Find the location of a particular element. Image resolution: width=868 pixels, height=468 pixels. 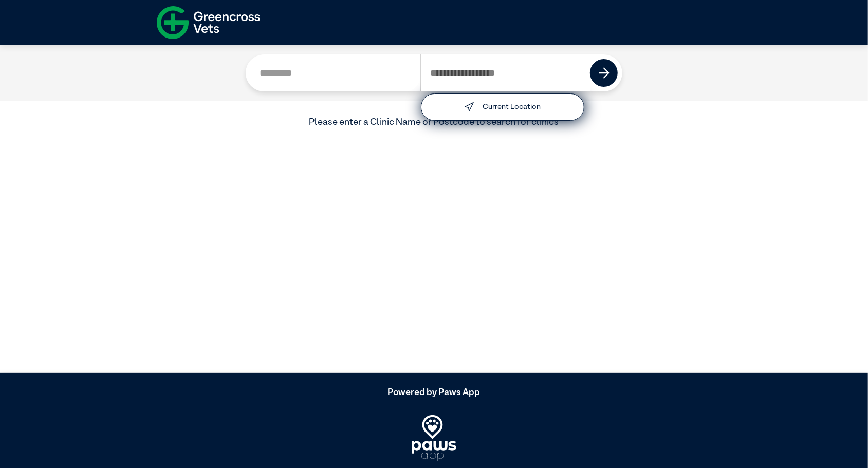

label: Current Location is located at coordinates (512, 107).